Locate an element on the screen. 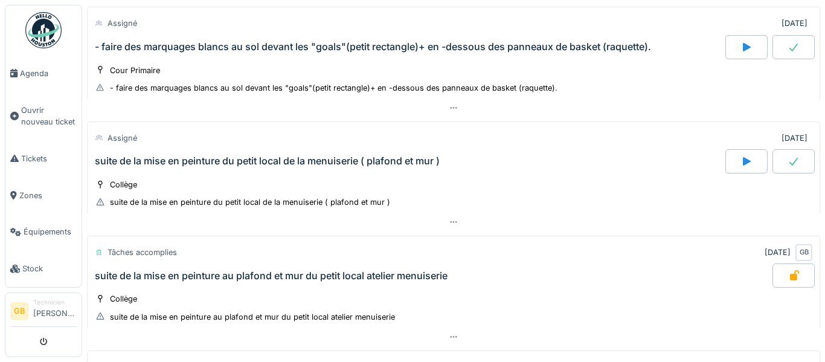  span: Stock is located at coordinates (50, 268).